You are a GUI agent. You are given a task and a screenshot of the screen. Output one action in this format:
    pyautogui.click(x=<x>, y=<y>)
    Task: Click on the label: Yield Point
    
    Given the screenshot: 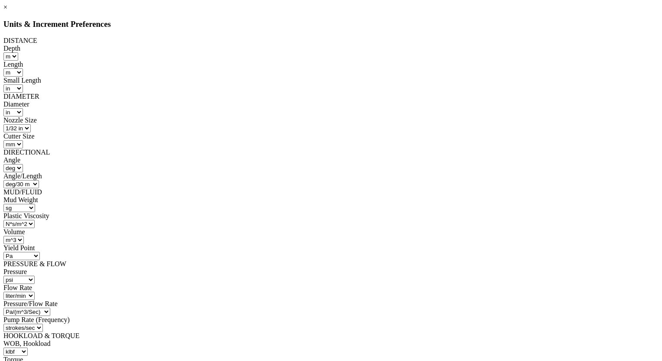 What is the action you would take?
    pyautogui.click(x=19, y=248)
    